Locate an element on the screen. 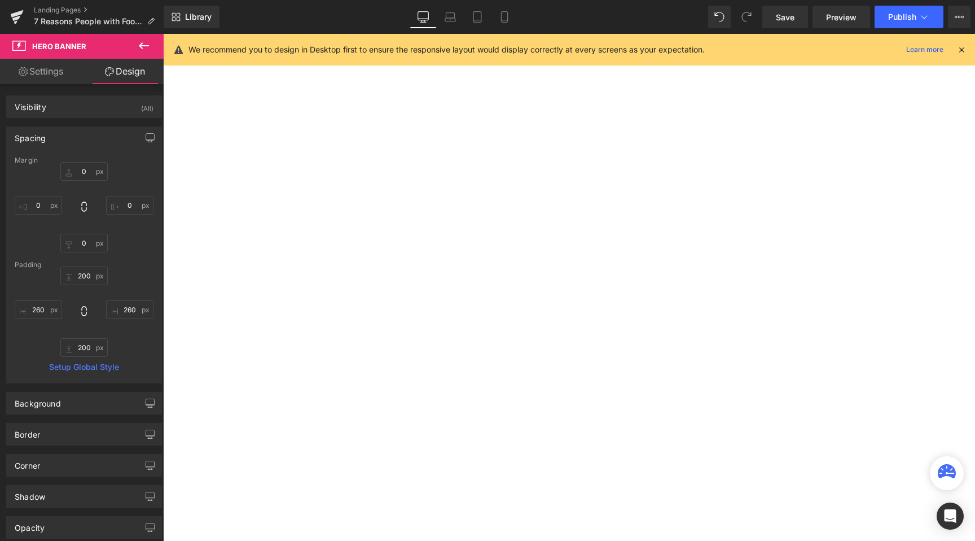 This screenshot has width=975, height=541. div: Visibility is located at coordinates (30, 104).